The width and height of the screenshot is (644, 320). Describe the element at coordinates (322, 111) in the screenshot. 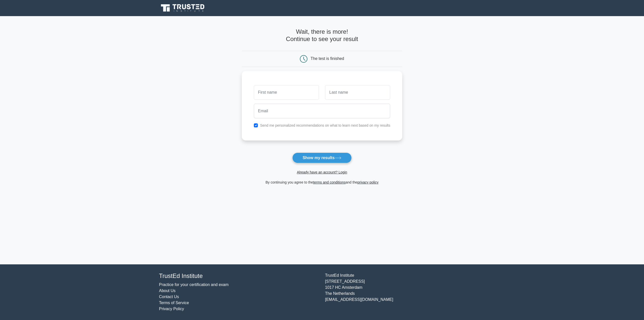

I see `input: Email` at that location.